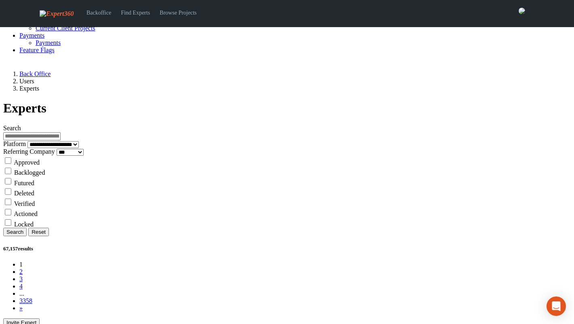 The height and width of the screenshot is (324, 574). Describe the element at coordinates (37, 50) in the screenshot. I see `a: Feature Flags` at that location.